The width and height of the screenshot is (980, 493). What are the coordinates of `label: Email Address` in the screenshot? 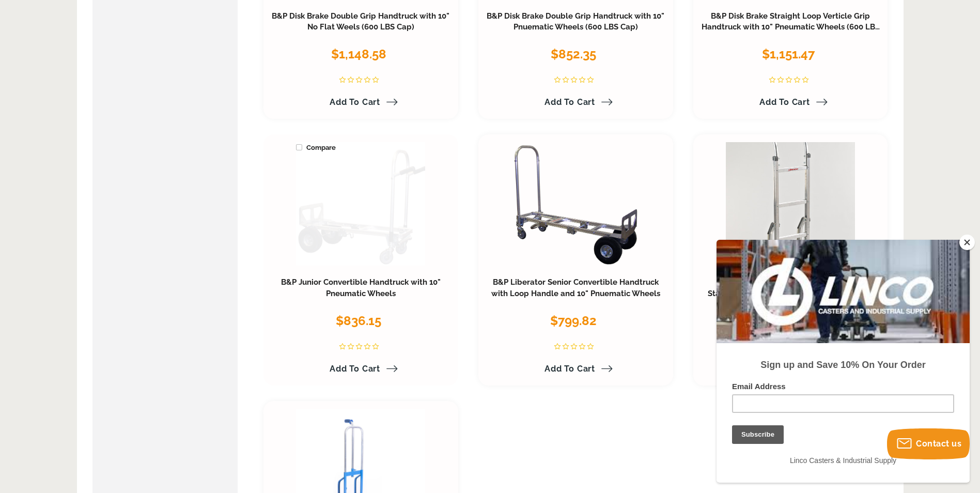 It's located at (127, 148).